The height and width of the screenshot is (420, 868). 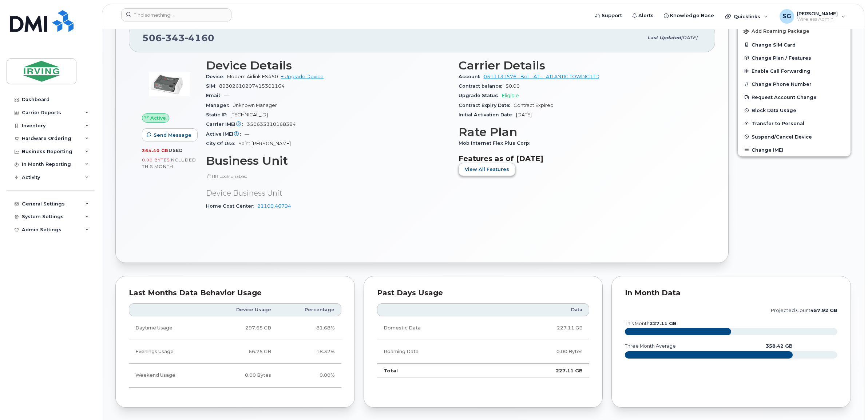 I want to click on th: Data, so click(x=542, y=310).